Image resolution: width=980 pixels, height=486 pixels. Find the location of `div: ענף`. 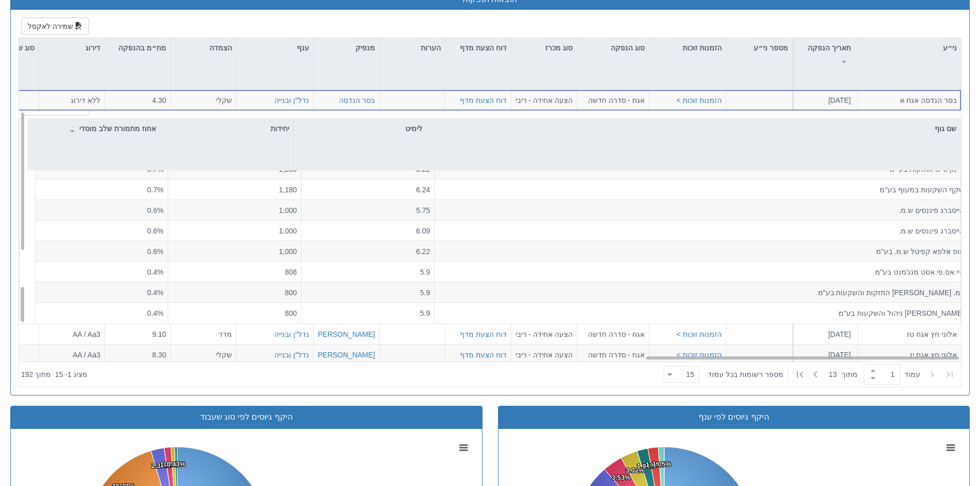

div: ענף is located at coordinates (275, 48).